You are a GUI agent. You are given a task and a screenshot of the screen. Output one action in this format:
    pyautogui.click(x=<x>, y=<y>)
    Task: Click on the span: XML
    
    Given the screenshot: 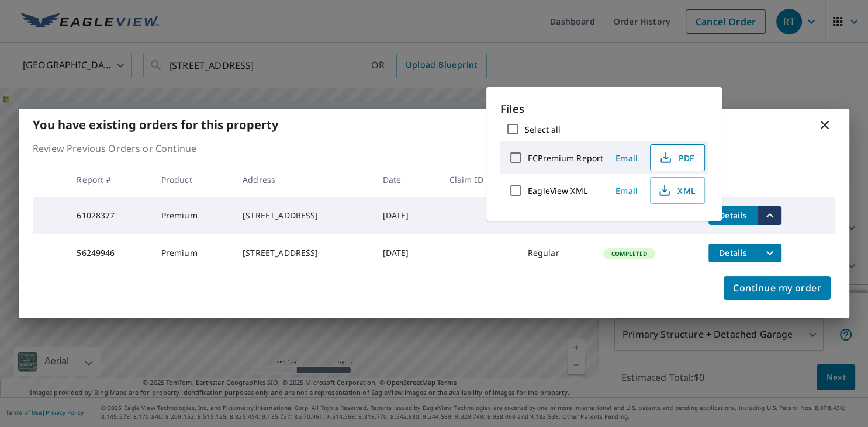 What is the action you would take?
    pyautogui.click(x=676, y=191)
    